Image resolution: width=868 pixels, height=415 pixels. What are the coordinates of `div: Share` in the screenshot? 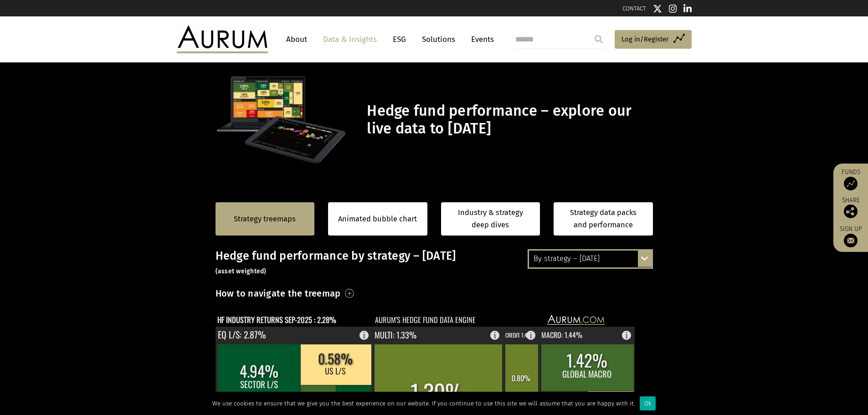 It's located at (850, 208).